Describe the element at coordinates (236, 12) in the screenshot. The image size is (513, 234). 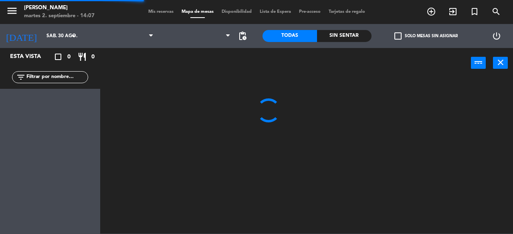
I see `span: Disponibilidad` at that location.